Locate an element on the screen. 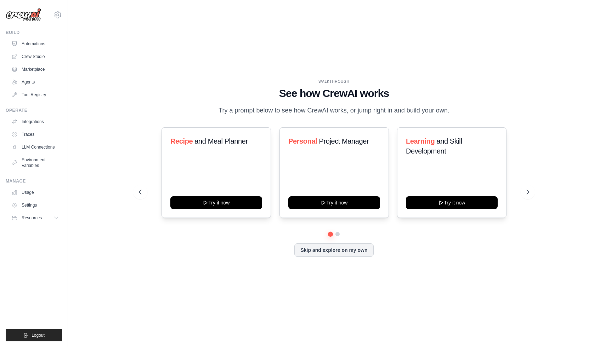  a: Traces is located at coordinates (35, 135).